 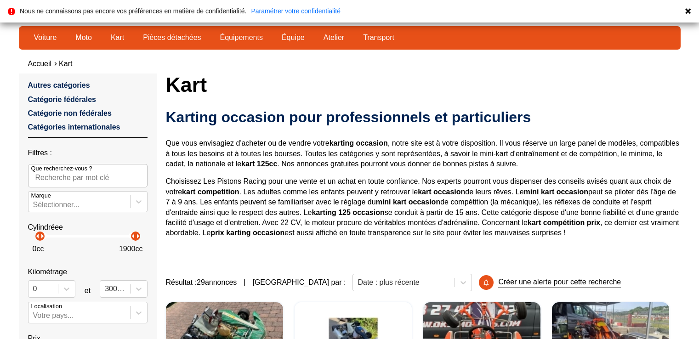 What do you see at coordinates (241, 38) in the screenshot?
I see `a: Équipements` at bounding box center [241, 38].